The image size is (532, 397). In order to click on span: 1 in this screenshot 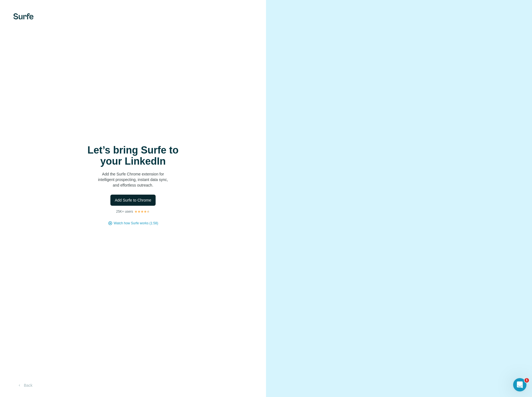, I will do `click(527, 380)`.